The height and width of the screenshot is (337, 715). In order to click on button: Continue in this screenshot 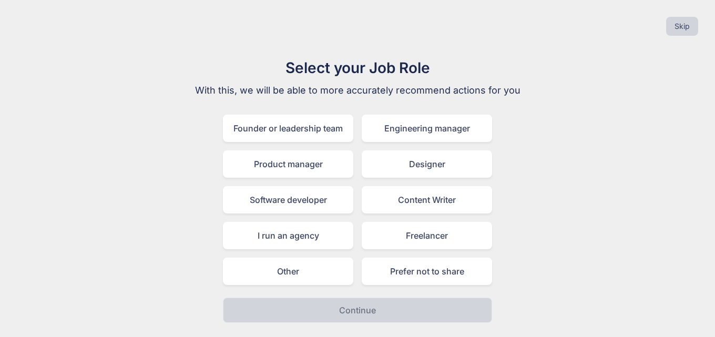, I will do `click(358, 310)`.